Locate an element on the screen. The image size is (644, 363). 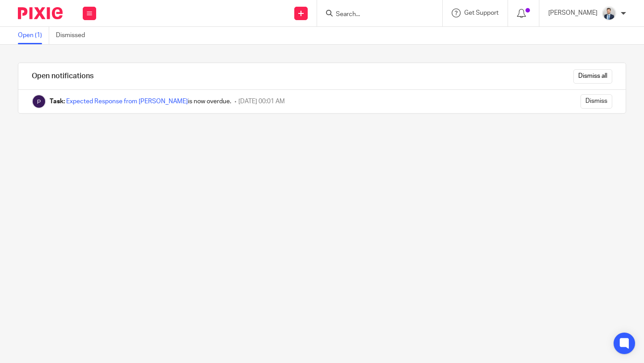
img: LinkedIn%20Profile.jpeg is located at coordinates (609, 13).